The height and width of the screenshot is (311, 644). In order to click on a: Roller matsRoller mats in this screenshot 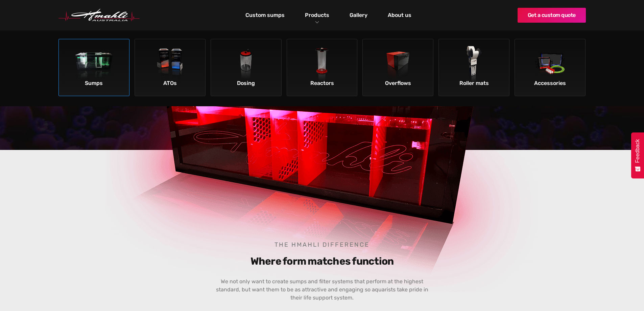, I will do `click(474, 67)`.